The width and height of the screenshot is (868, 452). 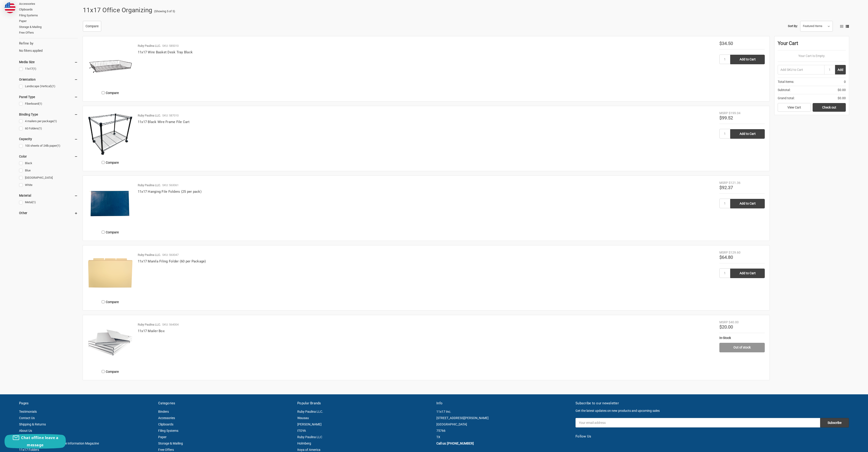 I want to click on span: $0.00, so click(x=842, y=90).